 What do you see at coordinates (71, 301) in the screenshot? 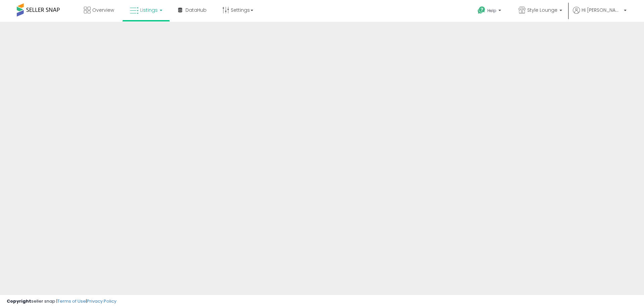
I see `a: Terms of Use` at bounding box center [71, 301].